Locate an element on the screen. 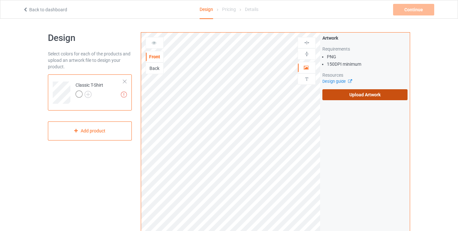 The width and height of the screenshot is (458, 231). img: exclamation icon is located at coordinates (124, 94).